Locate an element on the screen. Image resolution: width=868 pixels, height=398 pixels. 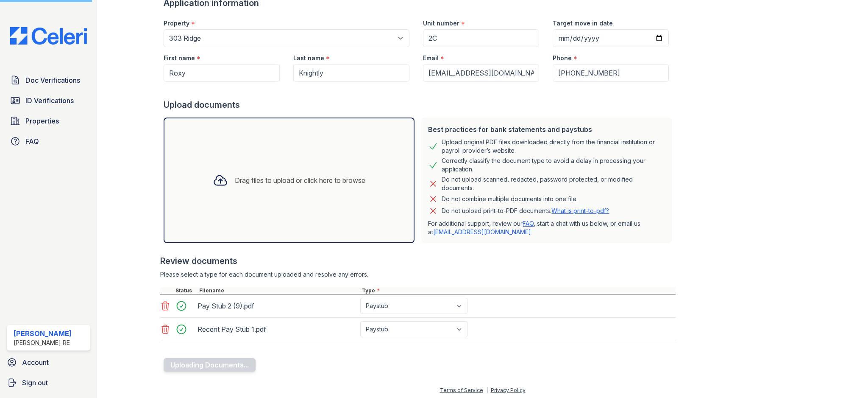
div: Correctly classify the document type to avoid a delay in processing your application. is located at coordinates (554, 165).